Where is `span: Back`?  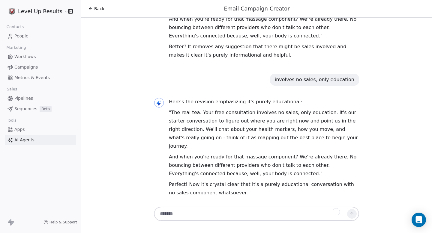
span: Back is located at coordinates (99, 9).